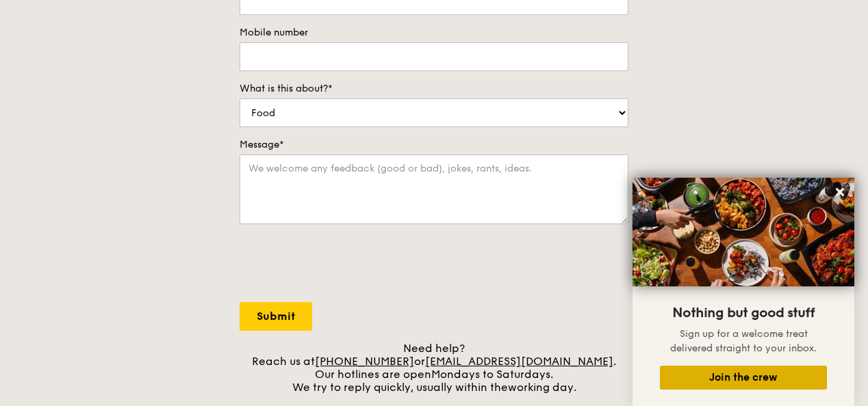 The image size is (868, 406). What do you see at coordinates (434, 368) in the screenshot?
I see `div: Need help? Reach us at or . Our hotlines are open We try to reply quickly, usually within the` at bounding box center [434, 368].